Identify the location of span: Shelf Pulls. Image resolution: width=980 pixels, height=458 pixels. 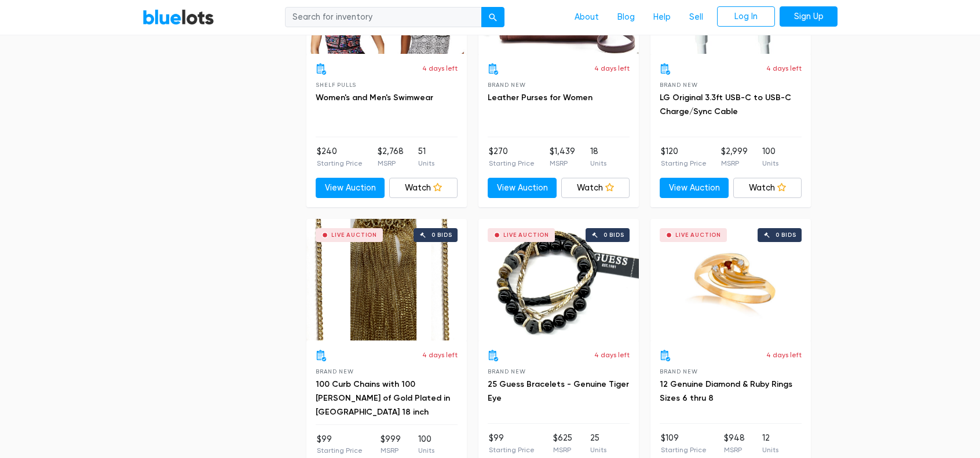
(335, 84).